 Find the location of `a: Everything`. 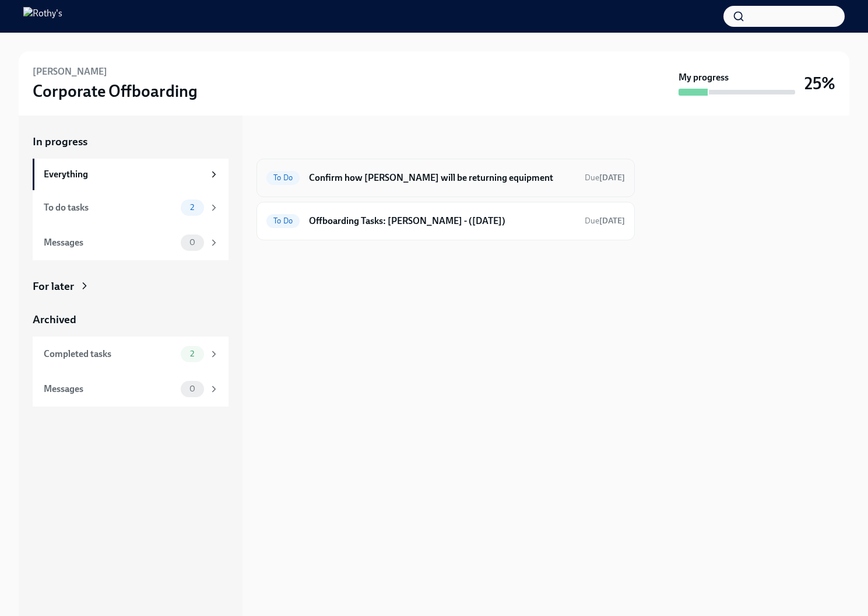

a: Everything is located at coordinates (130, 175).